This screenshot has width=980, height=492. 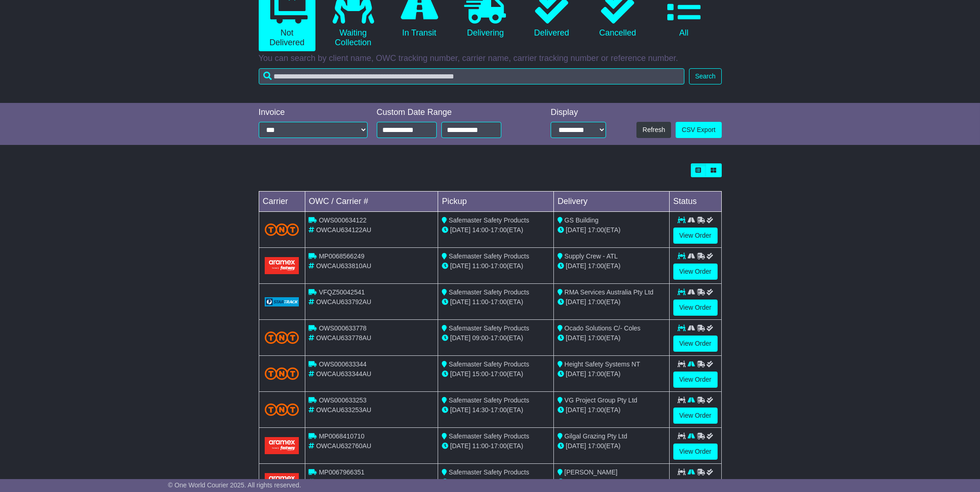 I want to click on a: CSV Export, so click(x=698, y=129).